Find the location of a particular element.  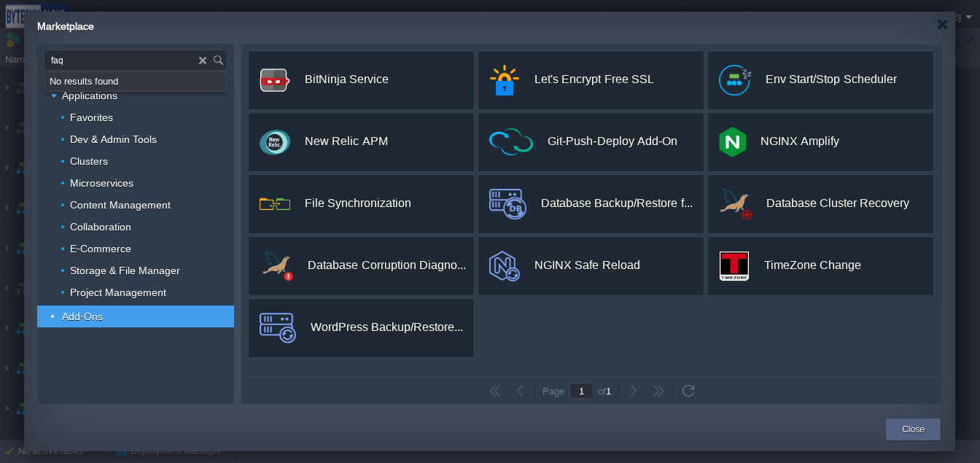

img: logo.svg is located at coordinates (505, 266).